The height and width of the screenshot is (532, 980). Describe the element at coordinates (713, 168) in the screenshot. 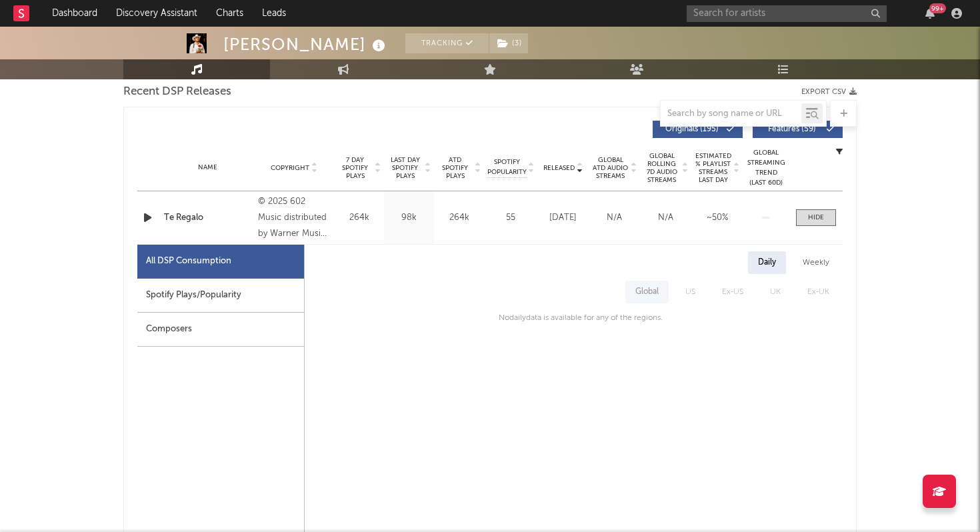

I see `span: Estimated % Playlist Streams Last Day` at that location.